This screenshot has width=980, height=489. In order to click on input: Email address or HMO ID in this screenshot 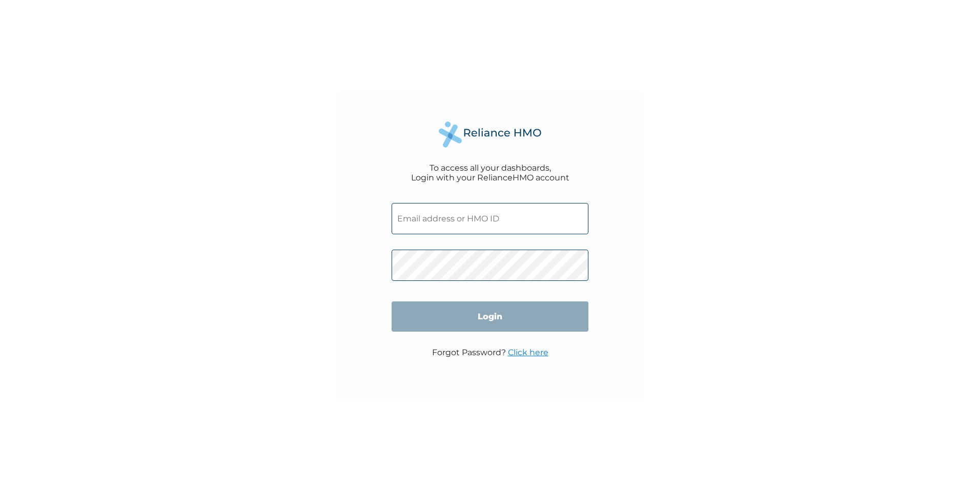, I will do `click(490, 218)`.